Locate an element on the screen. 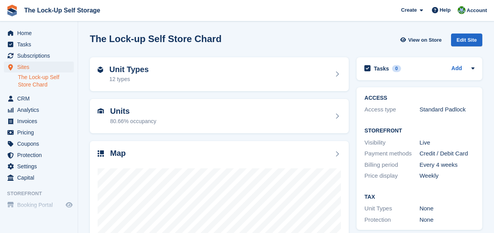 This screenshot has height=233, width=494. span: Tasks is located at coordinates (41, 45).